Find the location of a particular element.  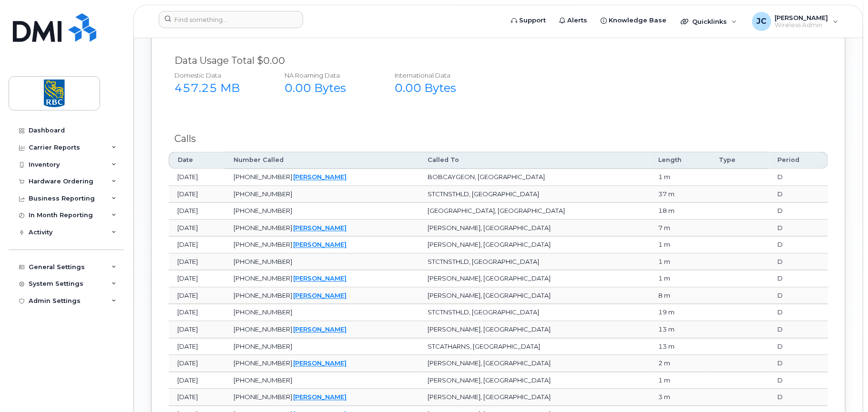

span: Alerts is located at coordinates (577, 20).